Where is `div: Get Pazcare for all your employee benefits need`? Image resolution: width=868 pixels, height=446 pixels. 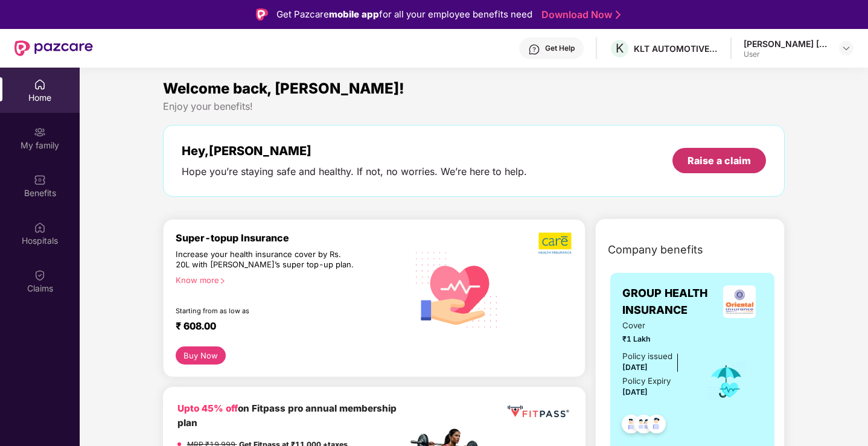 div: Get Pazcare for all your employee benefits need is located at coordinates (405, 15).